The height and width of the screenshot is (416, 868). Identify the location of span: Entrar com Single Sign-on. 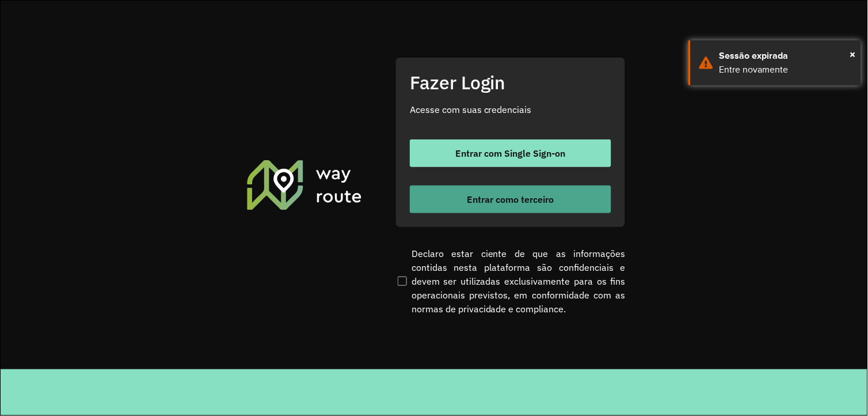
(510, 153).